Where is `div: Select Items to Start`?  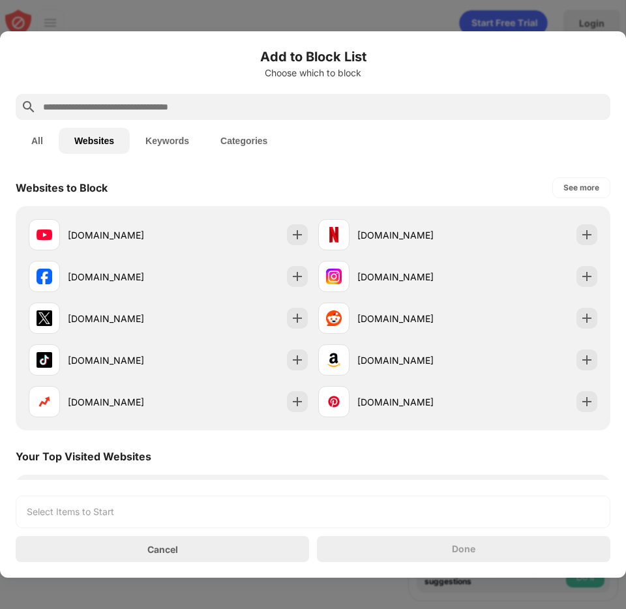 div: Select Items to Start is located at coordinates (70, 512).